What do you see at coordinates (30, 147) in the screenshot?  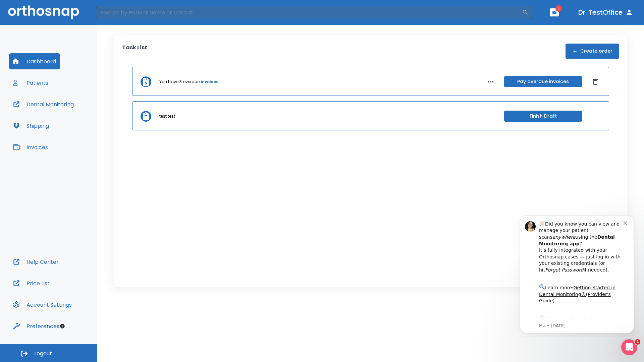 I see `button: Invoices` at bounding box center [30, 147].